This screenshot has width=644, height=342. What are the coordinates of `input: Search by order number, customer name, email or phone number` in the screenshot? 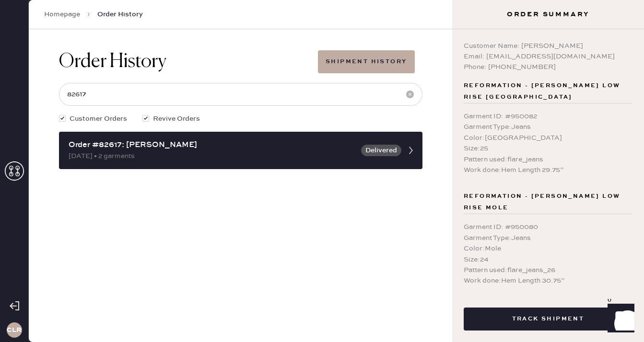 It's located at (241, 94).